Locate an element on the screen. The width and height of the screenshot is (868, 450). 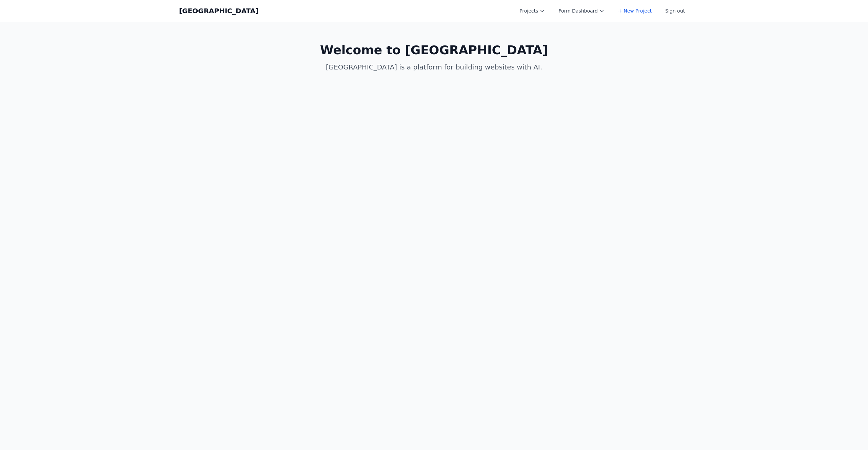
button: Form Dashboard is located at coordinates (582, 11).